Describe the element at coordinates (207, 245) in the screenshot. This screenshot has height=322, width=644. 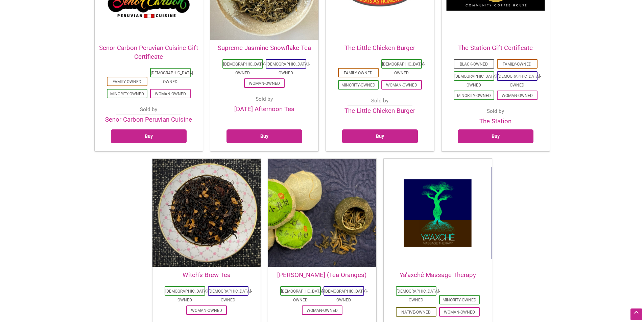
I see `a: Witch’s Brew Tea` at that location.